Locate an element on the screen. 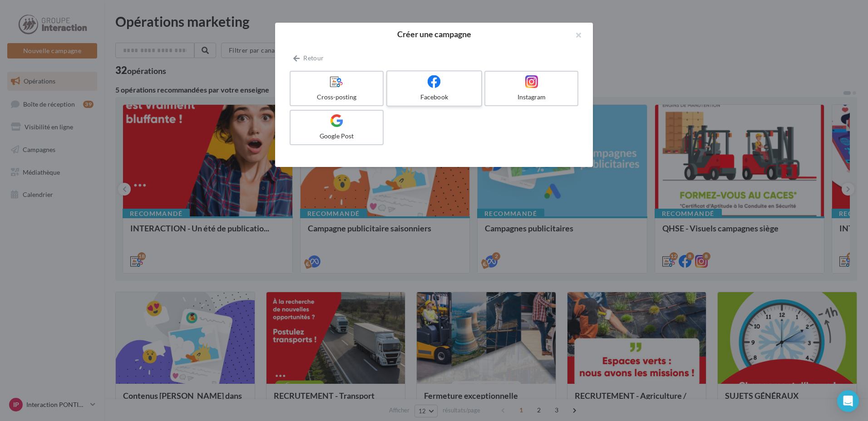 This screenshot has width=868, height=421. div: Facebook is located at coordinates (434, 97).